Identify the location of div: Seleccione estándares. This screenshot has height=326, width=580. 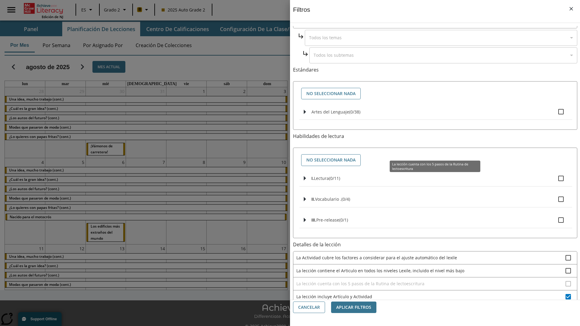
(435, 94).